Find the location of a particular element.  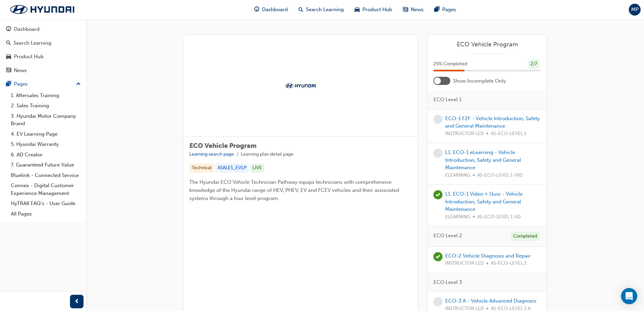

div: Completed is located at coordinates (525, 236).